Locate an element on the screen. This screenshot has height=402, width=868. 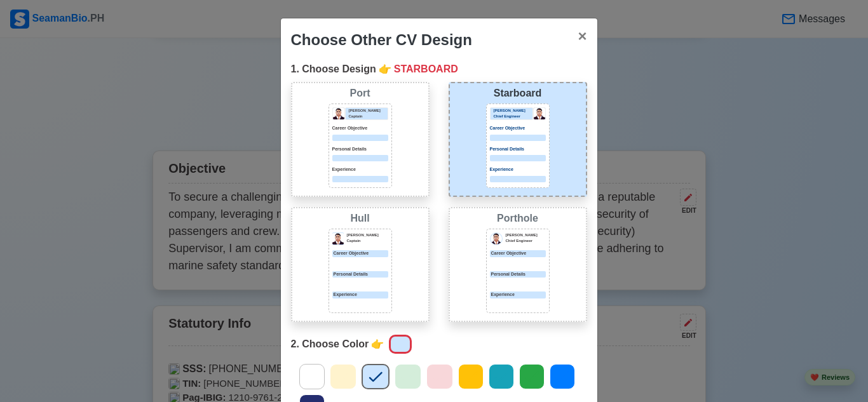
div: Port is located at coordinates (361, 93).